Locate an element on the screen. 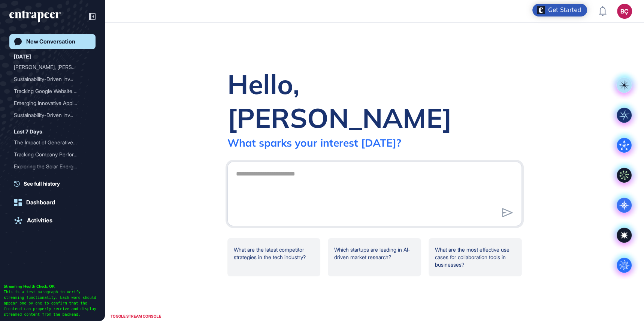 The height and width of the screenshot is (321, 644). div: Sustainability-Driven Investment Strategies in the Global Glass and Chemicals Industry: Impact of... is located at coordinates (52, 79).